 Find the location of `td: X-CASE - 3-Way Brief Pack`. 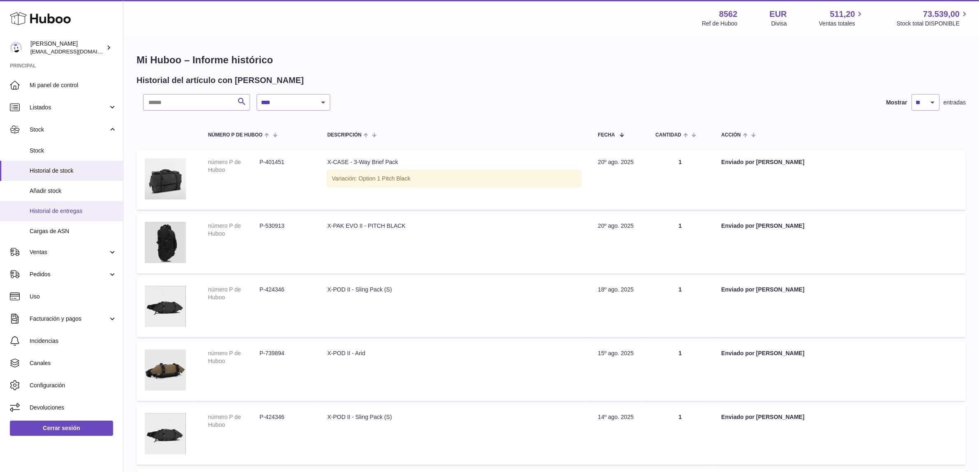

td: X-CASE - 3-Way Brief Pack is located at coordinates (455, 180).